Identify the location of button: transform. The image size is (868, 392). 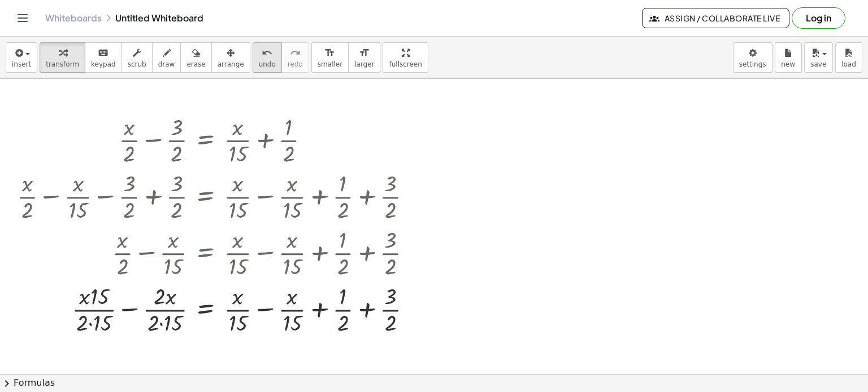
(62, 57).